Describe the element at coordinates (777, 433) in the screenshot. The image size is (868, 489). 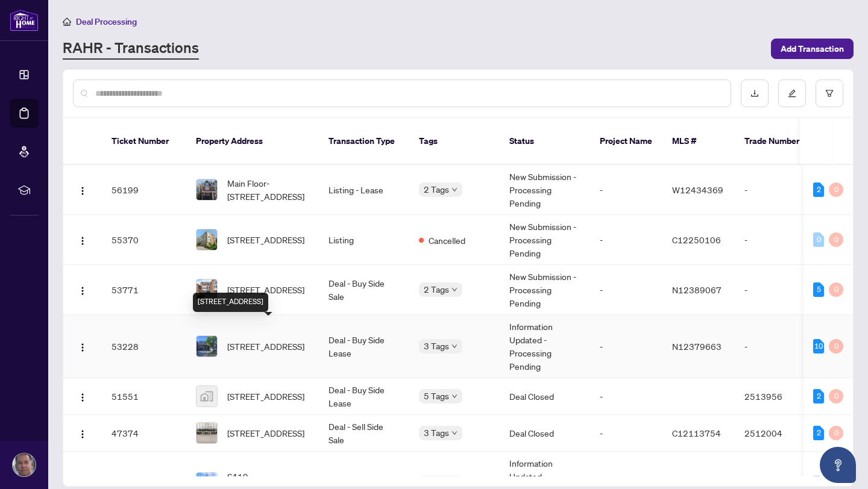
I see `td: 2512004` at that location.